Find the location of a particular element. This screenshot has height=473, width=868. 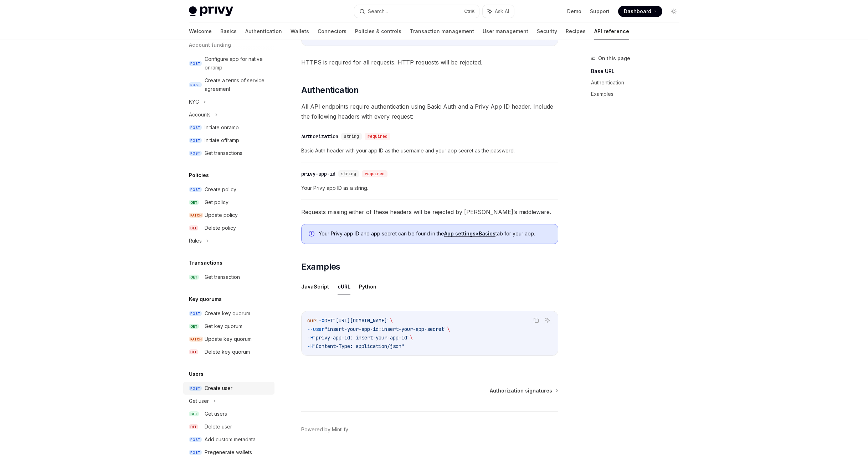

div: Create user is located at coordinates (219, 389).